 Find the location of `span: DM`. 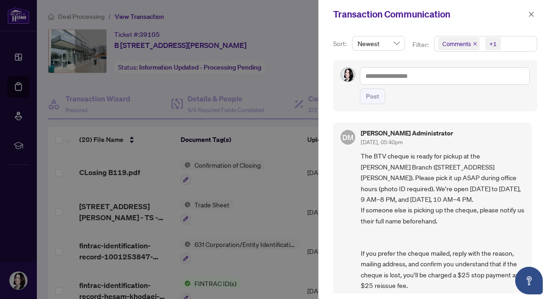

span: DM is located at coordinates (348, 137).